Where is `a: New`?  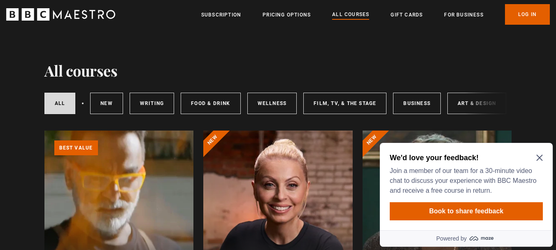 a: New is located at coordinates (107, 103).